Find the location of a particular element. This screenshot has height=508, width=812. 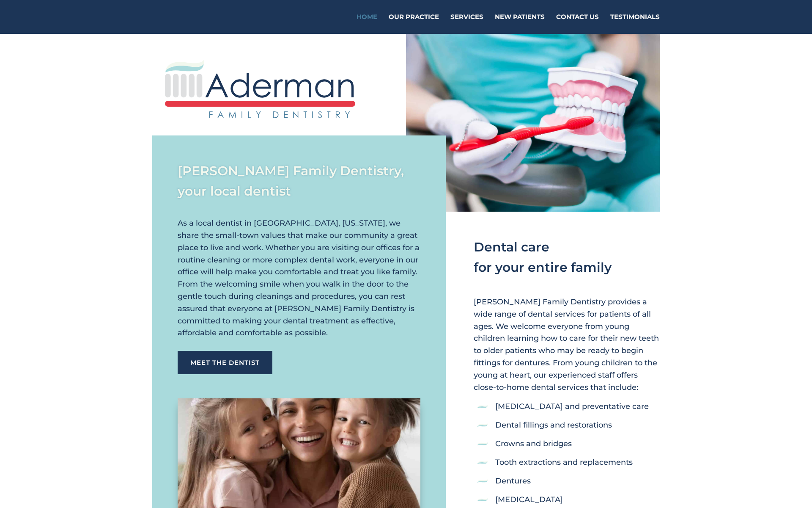

a: Services is located at coordinates (467, 23).